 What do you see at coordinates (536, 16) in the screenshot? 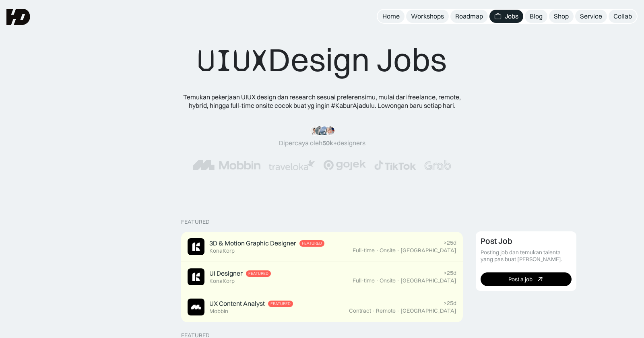
I see `a: Blog` at bounding box center [536, 16].